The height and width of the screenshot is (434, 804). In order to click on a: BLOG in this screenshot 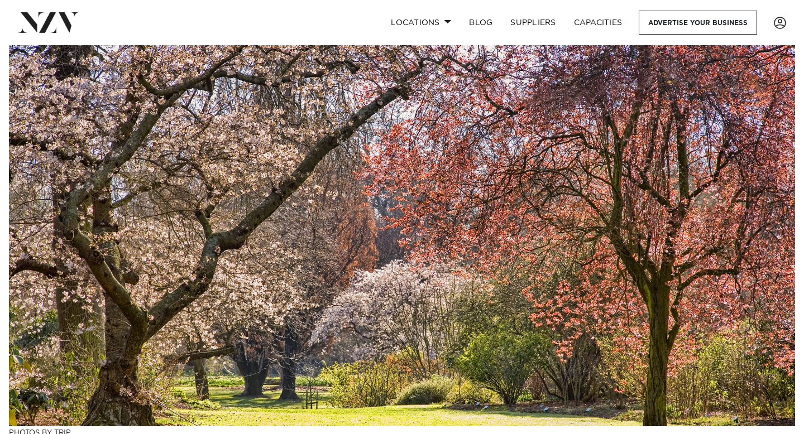, I will do `click(481, 22)`.